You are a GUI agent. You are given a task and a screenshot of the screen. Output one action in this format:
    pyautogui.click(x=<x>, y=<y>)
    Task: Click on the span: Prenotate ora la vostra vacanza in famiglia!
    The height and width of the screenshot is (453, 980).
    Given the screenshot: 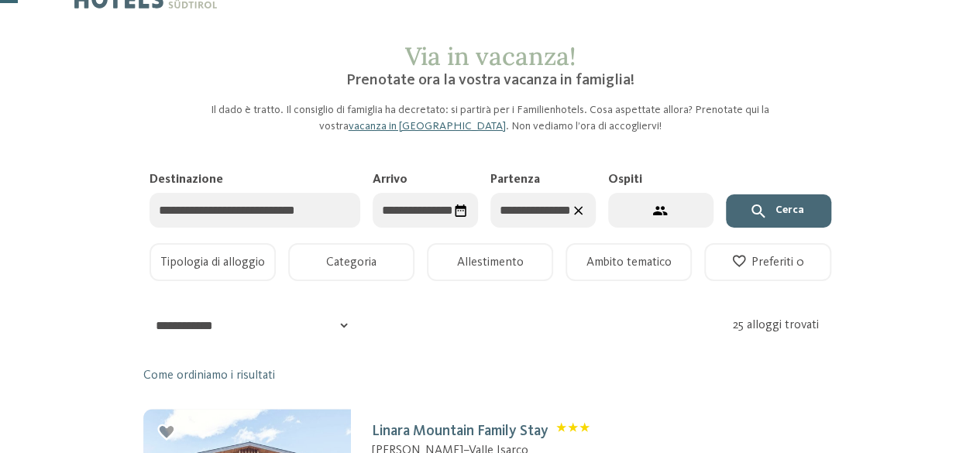 What is the action you would take?
    pyautogui.click(x=490, y=81)
    